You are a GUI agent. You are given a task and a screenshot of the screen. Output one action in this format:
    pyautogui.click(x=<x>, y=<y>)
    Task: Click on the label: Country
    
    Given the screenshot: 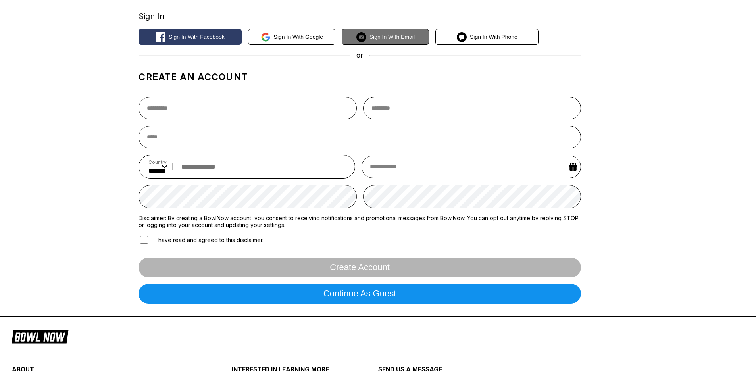 What is the action you would take?
    pyautogui.click(x=158, y=162)
    